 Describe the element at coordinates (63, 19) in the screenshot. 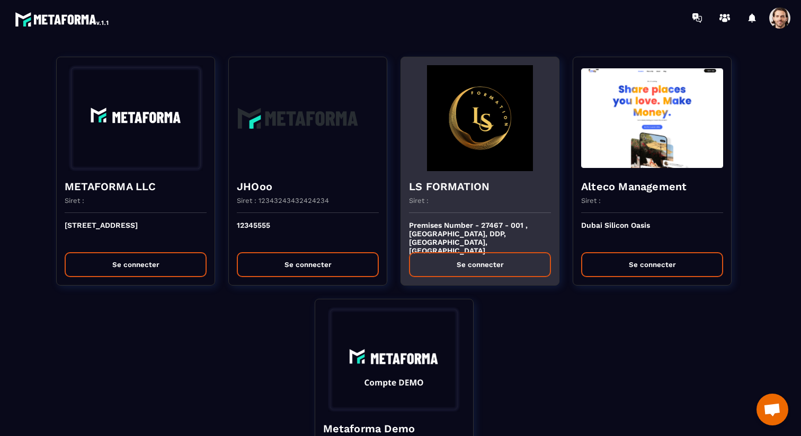

I see `img: logo` at that location.